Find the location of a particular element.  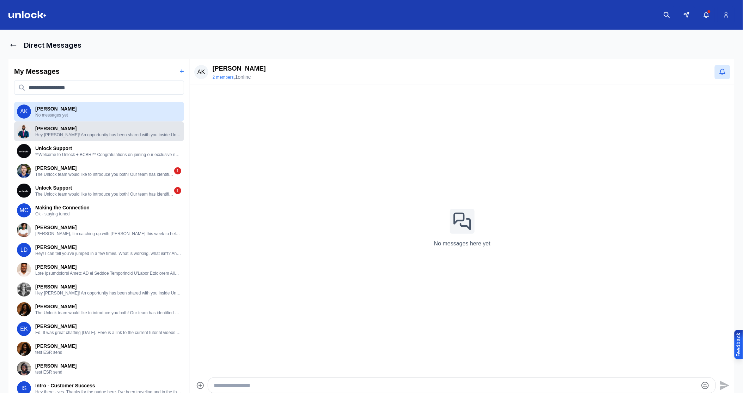

div: Feedback is located at coordinates (739, 344).